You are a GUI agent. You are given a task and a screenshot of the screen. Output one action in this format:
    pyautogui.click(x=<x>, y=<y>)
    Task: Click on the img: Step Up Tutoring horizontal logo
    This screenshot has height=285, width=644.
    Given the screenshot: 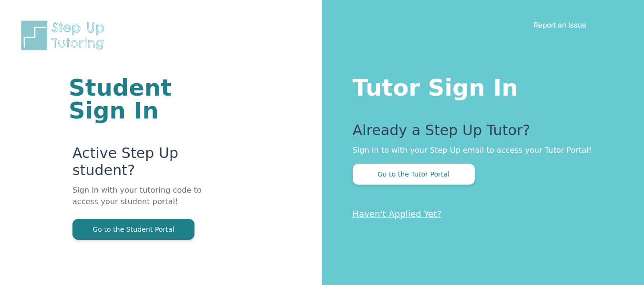 What is the action you would take?
    pyautogui.click(x=65, y=35)
    